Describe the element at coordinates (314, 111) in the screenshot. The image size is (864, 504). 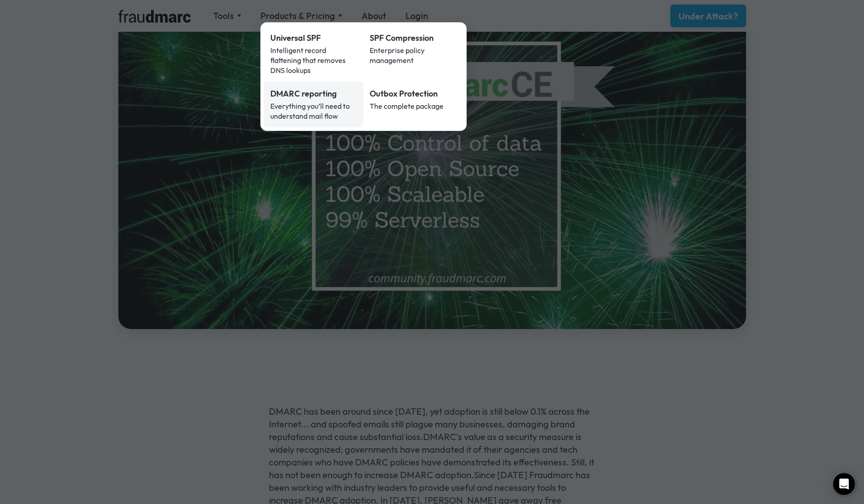
I see `div: Everything you’ll need to understand mail flow` at that location.